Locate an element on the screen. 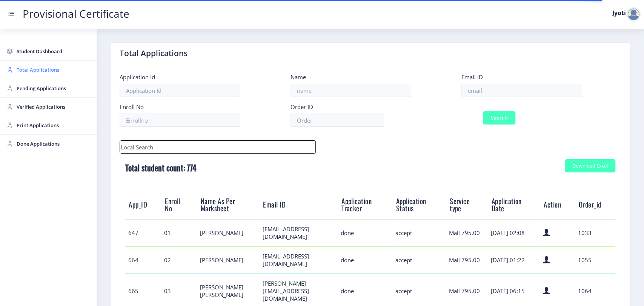  span: Verified Applications is located at coordinates (53, 107).